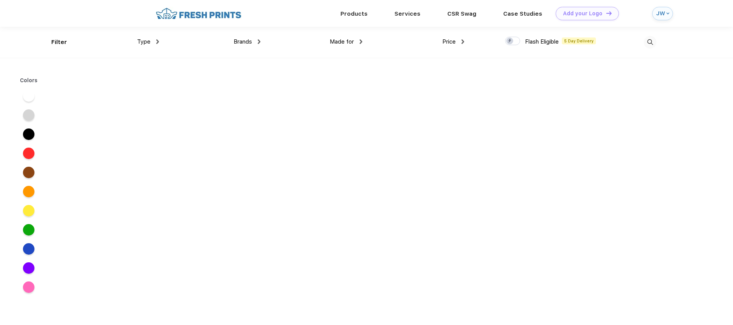 This screenshot has height=325, width=733. What do you see at coordinates (609, 13) in the screenshot?
I see `img: DT` at bounding box center [609, 13].